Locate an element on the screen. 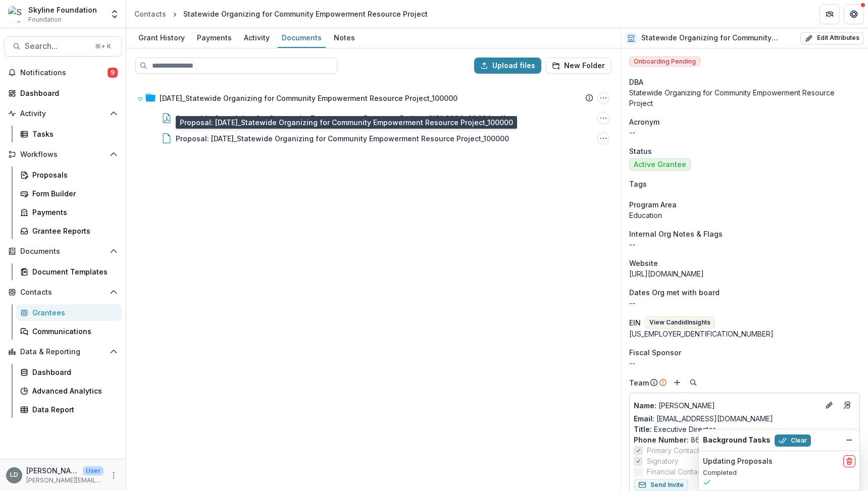  button: Open Documents is located at coordinates (63, 252).